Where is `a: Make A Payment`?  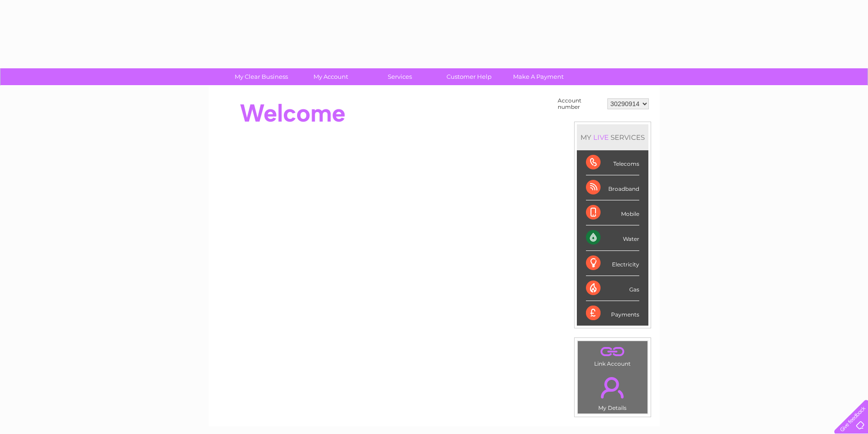 a: Make A Payment is located at coordinates (538, 77).